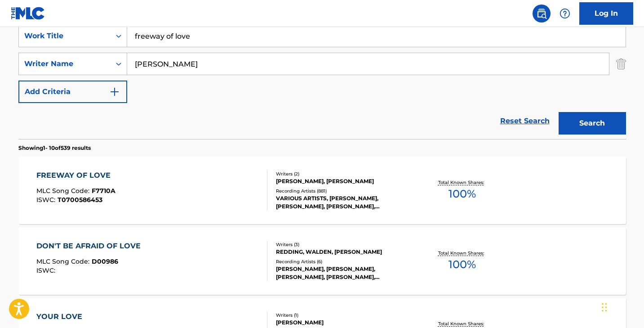  Describe the element at coordinates (322, 82) in the screenshot. I see `form: Search Form` at that location.